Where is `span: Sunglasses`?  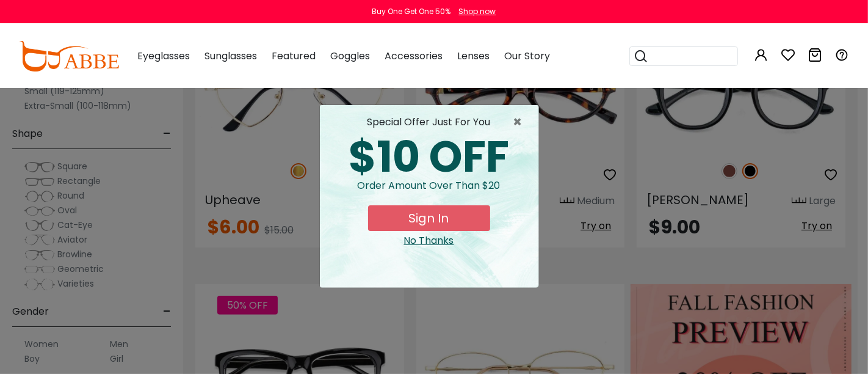
span: Sunglasses is located at coordinates (231, 56).